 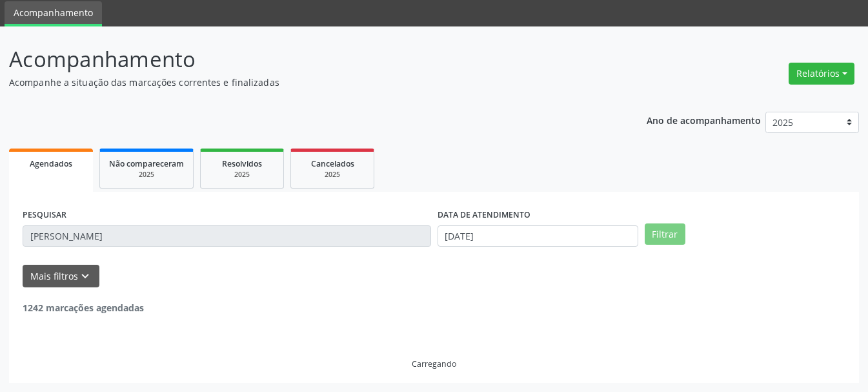 I want to click on input: Nome, CNS, so click(x=226, y=236).